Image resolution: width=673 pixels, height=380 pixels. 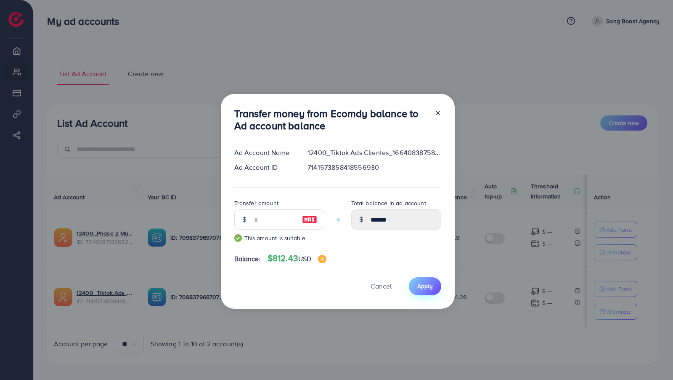 What do you see at coordinates (238, 238) in the screenshot?
I see `img: guide` at bounding box center [238, 238].